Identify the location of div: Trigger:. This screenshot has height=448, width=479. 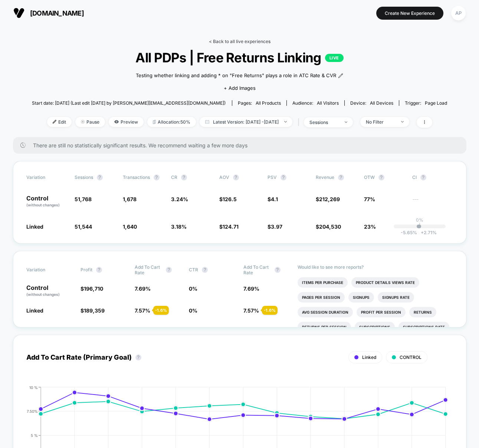
(427, 103).